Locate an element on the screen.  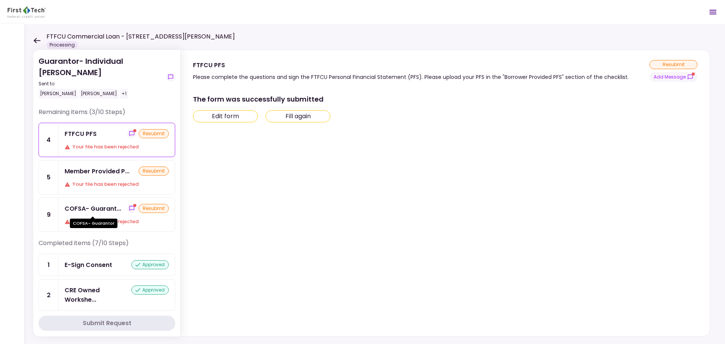
div: Completed items (7/10 Steps) is located at coordinates (107, 246).